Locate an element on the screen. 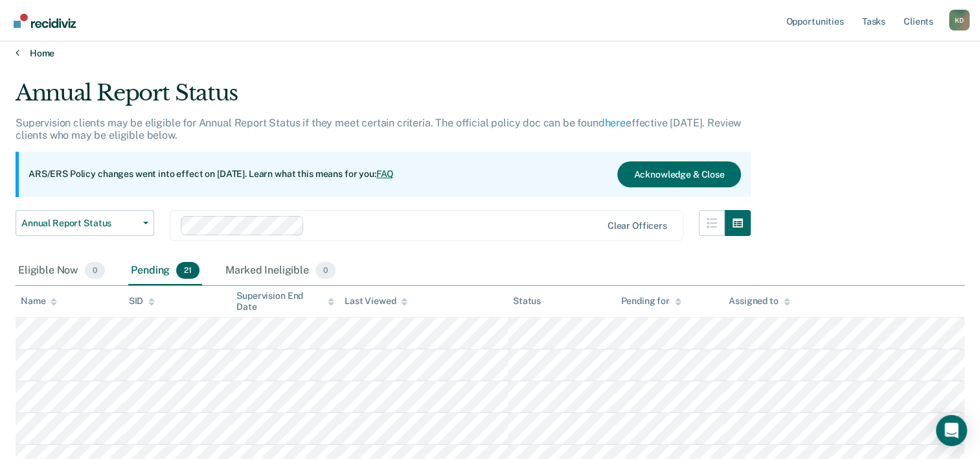 The width and height of the screenshot is (980, 459). img: Recidiviz is located at coordinates (45, 20).